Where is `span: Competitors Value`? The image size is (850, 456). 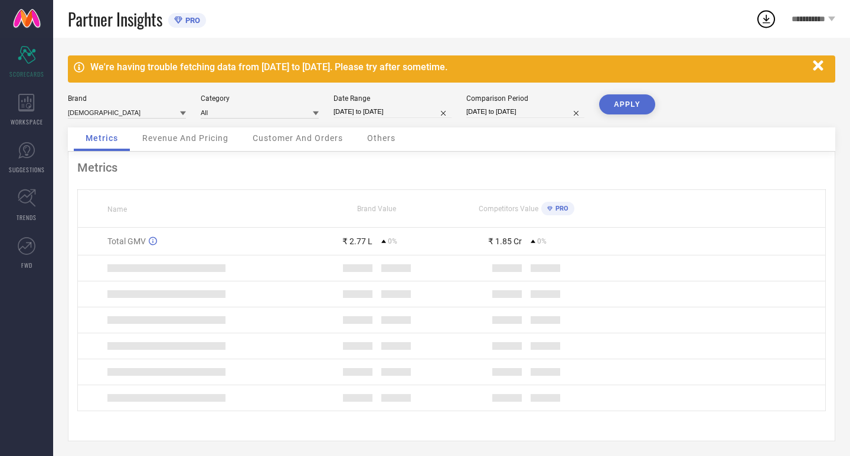
span: Competitors Value is located at coordinates (508, 209).